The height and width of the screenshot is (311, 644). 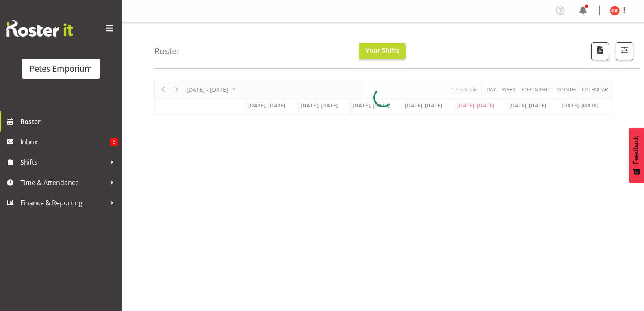 I want to click on span: Shifts, so click(x=63, y=163).